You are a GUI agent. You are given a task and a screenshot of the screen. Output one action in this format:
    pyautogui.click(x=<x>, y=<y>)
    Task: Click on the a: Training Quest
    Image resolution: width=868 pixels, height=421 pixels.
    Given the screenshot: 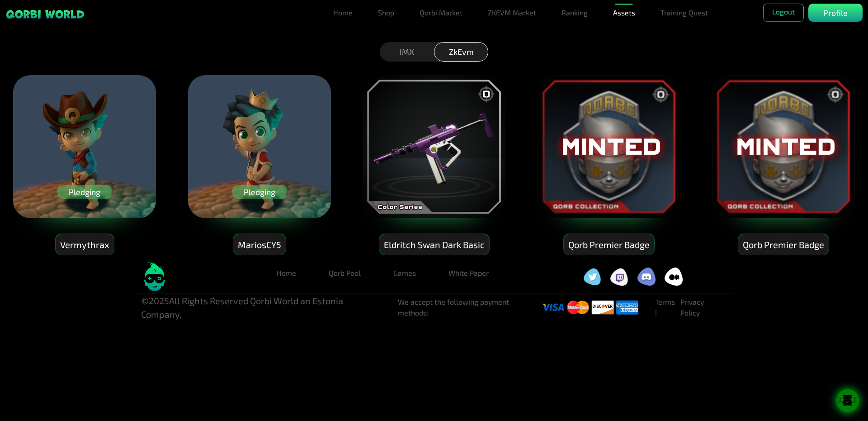 What is the action you would take?
    pyautogui.click(x=684, y=13)
    